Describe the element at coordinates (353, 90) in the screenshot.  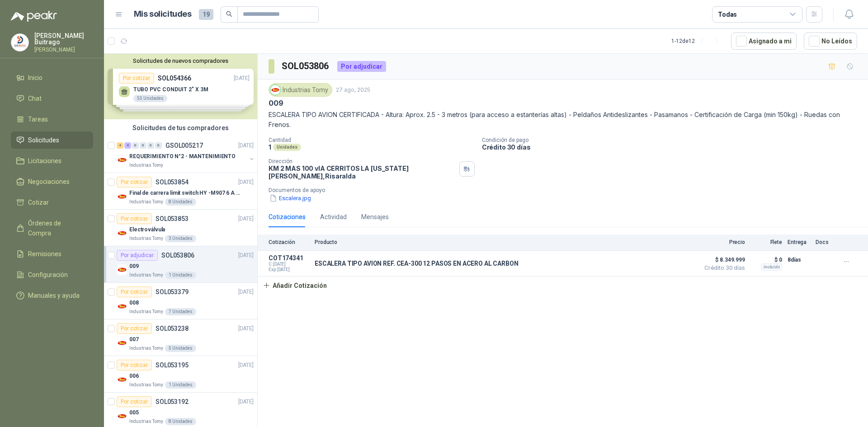
I see `p: 27 ago, 2025` at that location.